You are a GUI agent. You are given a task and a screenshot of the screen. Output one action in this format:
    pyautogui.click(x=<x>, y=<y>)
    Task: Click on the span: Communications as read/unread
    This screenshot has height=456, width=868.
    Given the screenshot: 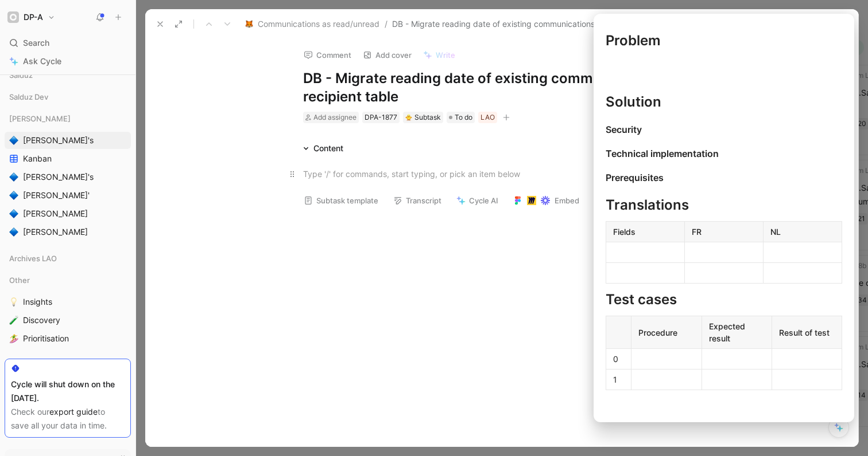 What is the action you would take?
    pyautogui.click(x=319, y=24)
    